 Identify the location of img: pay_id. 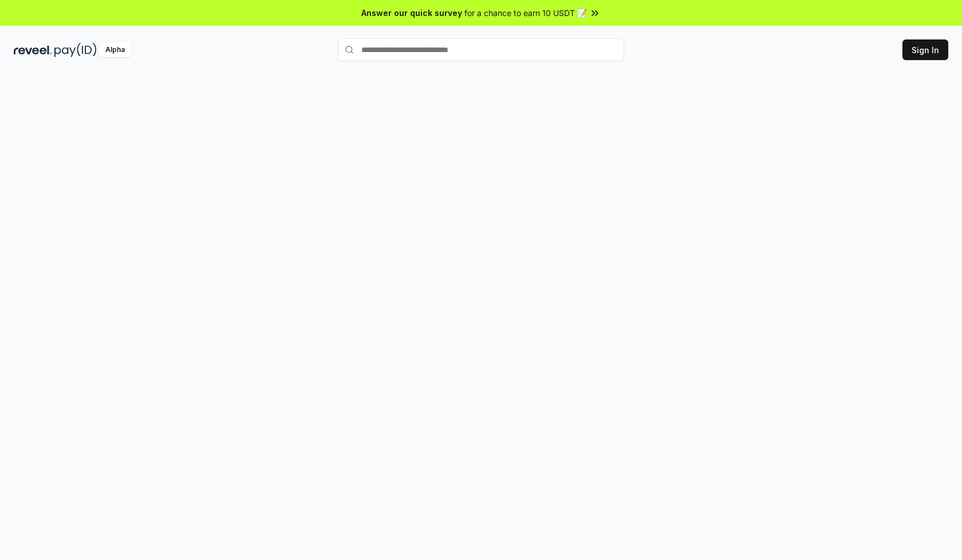
(75, 50).